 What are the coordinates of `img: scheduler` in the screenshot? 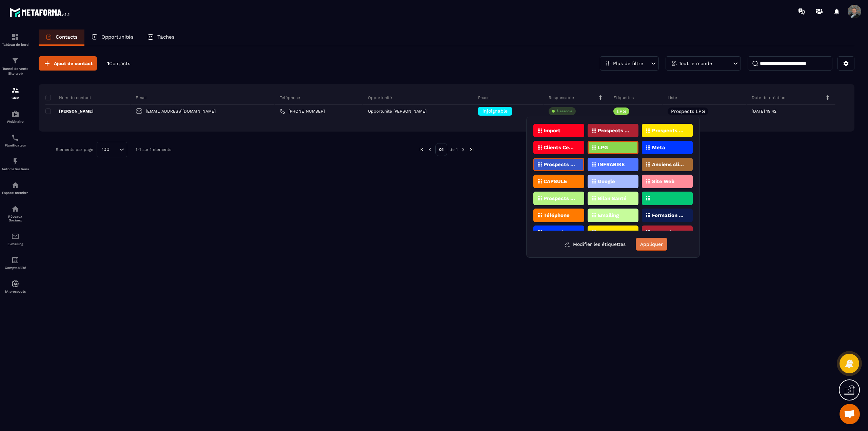 It's located at (15, 138).